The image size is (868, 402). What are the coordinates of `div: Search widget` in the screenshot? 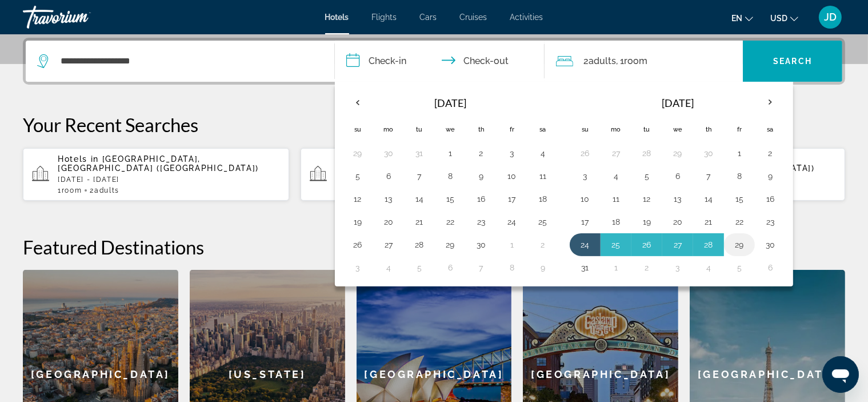 It's located at (434, 61).